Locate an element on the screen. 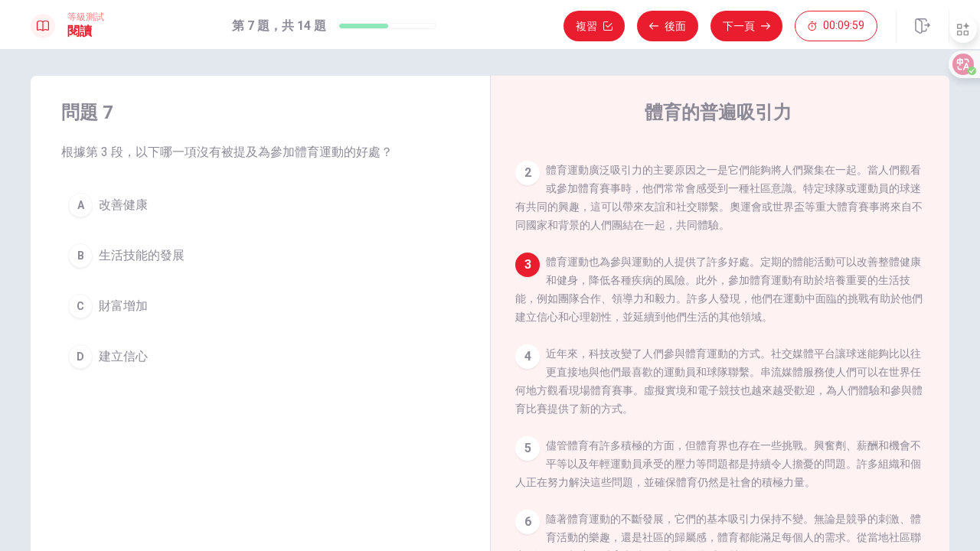  div: 5 is located at coordinates (528, 448).